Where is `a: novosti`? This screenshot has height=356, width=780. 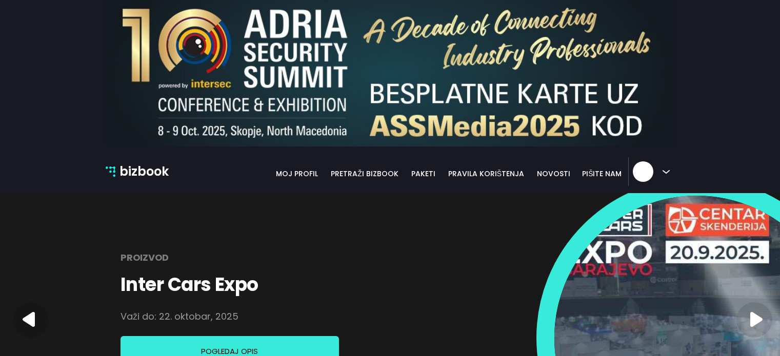 a: novosti is located at coordinates (553, 174).